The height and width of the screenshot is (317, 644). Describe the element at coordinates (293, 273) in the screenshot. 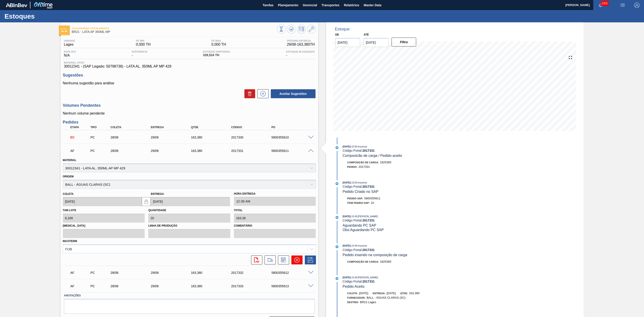

I see `div: 5800355612` at that location.